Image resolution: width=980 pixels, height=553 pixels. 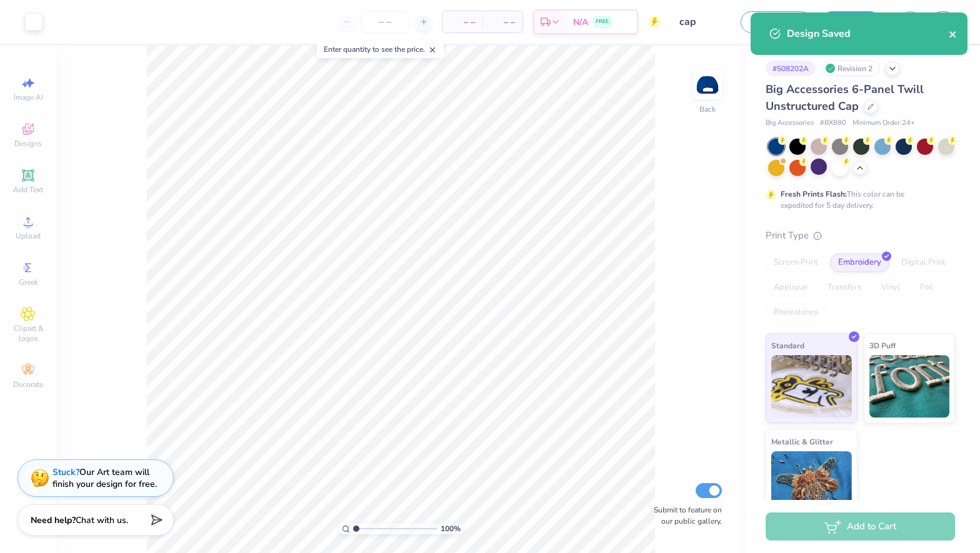 I want to click on img: Metallic & Glitter, so click(x=810, y=483).